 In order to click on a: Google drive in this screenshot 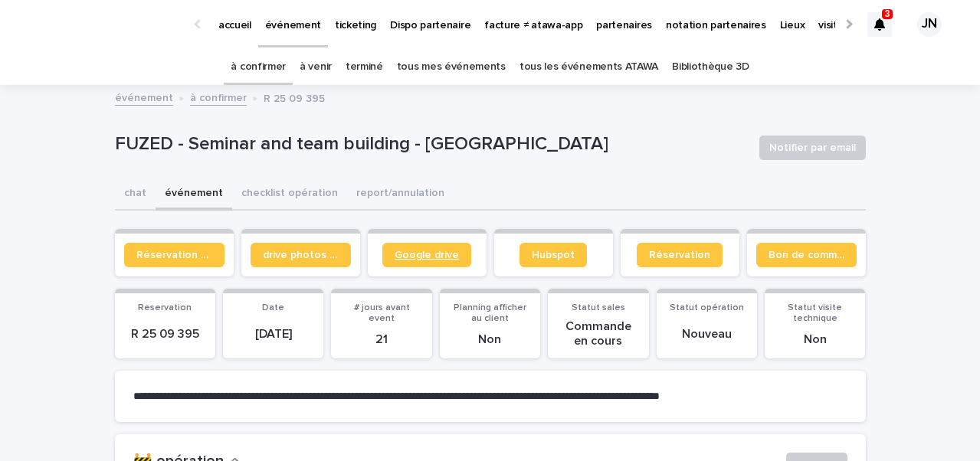, I will do `click(427, 255)`.